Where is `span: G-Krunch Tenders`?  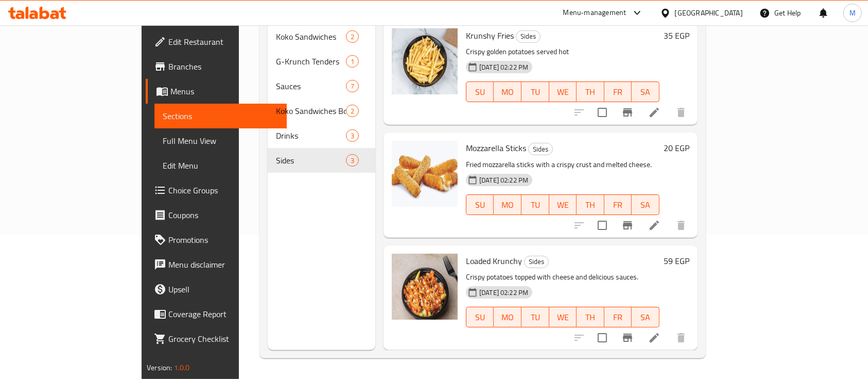
span: G-Krunch Tenders is located at coordinates (310, 61).